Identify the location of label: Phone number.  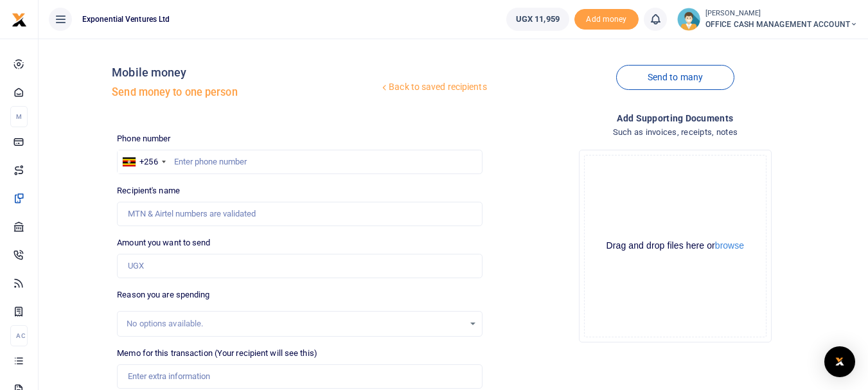
(143, 139).